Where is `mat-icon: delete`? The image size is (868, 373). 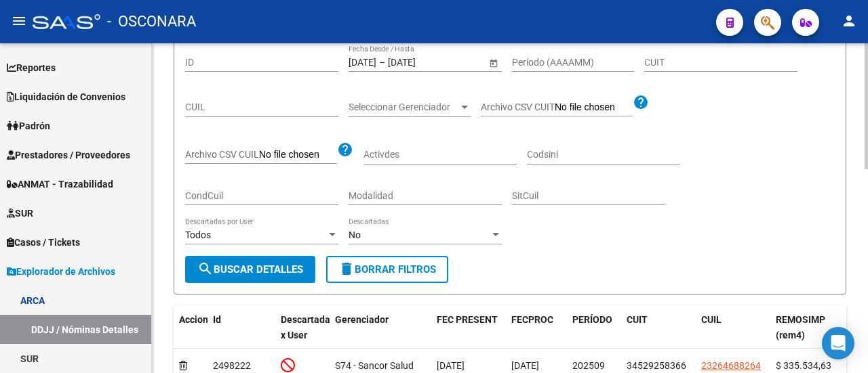 mat-icon: delete is located at coordinates (346, 269).